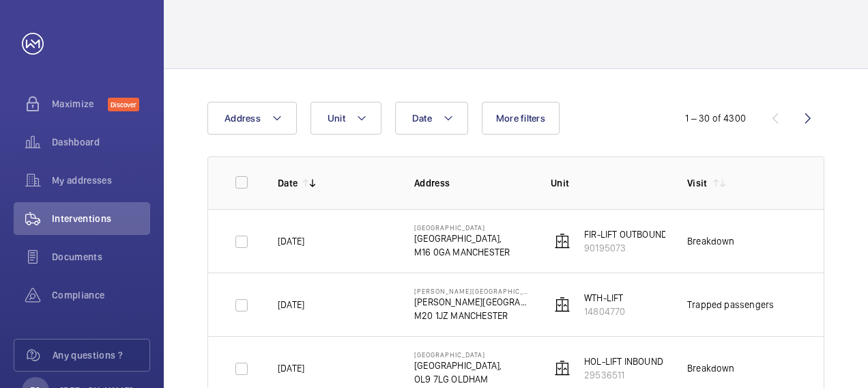  I want to click on p: 29536511, so click(624, 375).